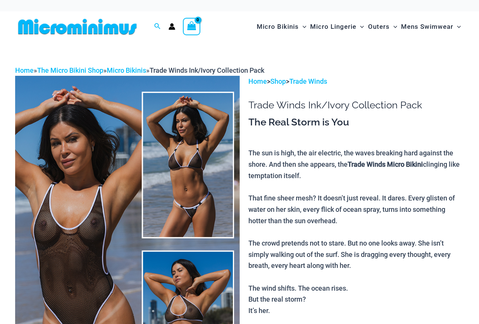 Image resolution: width=479 pixels, height=324 pixels. I want to click on span: Trade Winds Ink/Ivory Collection Pack, so click(207, 70).